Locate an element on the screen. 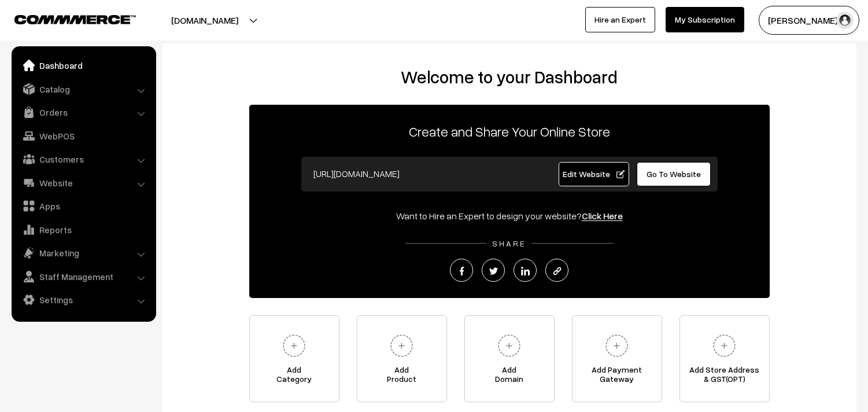  a: Go To Website is located at coordinates (674, 174).